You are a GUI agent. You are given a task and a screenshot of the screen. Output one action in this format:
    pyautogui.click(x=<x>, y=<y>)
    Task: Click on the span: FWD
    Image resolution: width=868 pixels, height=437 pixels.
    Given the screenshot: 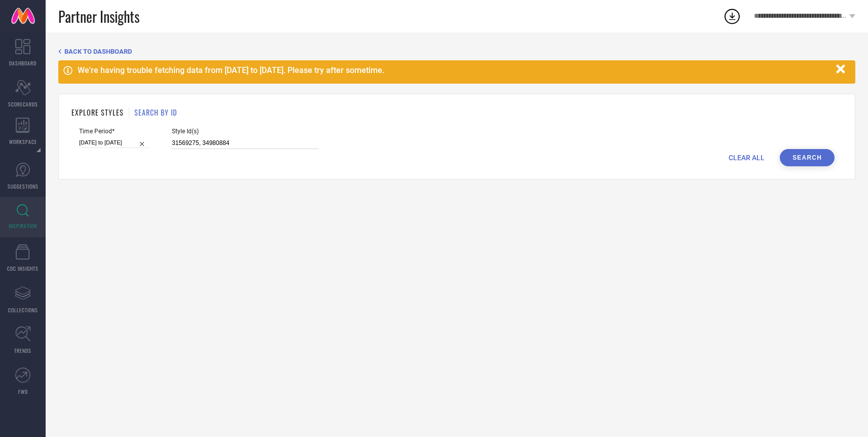 What is the action you would take?
    pyautogui.click(x=23, y=391)
    